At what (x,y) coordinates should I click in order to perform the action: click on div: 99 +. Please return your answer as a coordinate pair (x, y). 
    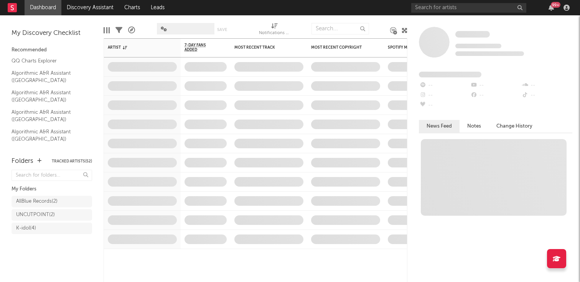
    Looking at the image, I should click on (555, 5).